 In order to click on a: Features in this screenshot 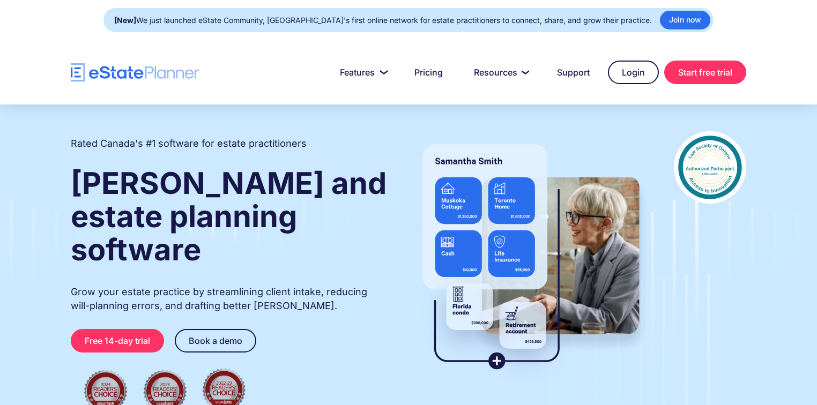, I will do `click(362, 72)`.